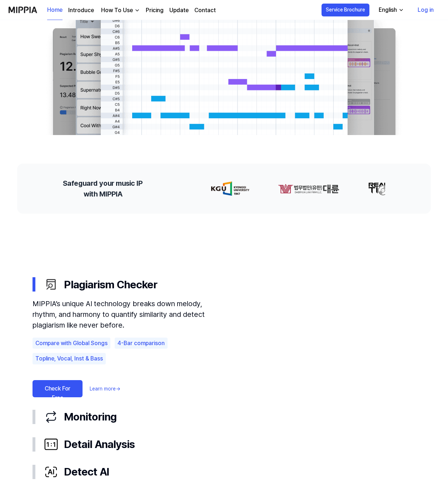 This screenshot has width=448, height=483. I want to click on div: Detect AI, so click(230, 471).